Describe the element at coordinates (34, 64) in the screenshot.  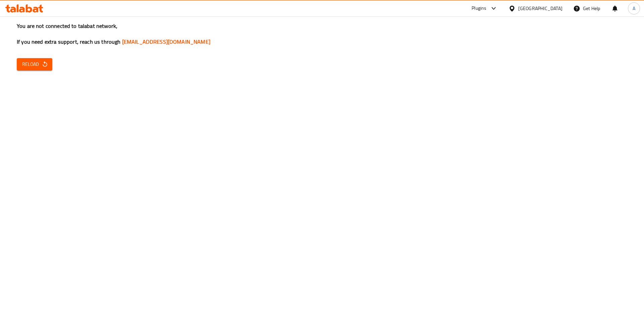
I see `span: Reload` at that location.